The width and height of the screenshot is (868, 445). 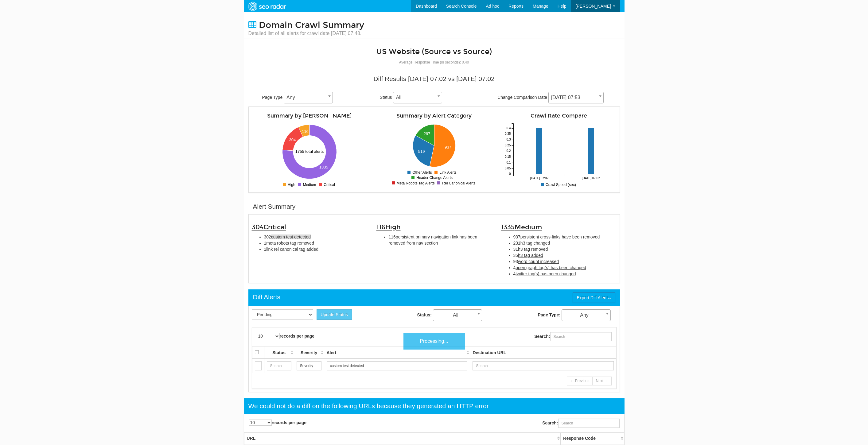 I want to click on span: 116, so click(x=389, y=227).